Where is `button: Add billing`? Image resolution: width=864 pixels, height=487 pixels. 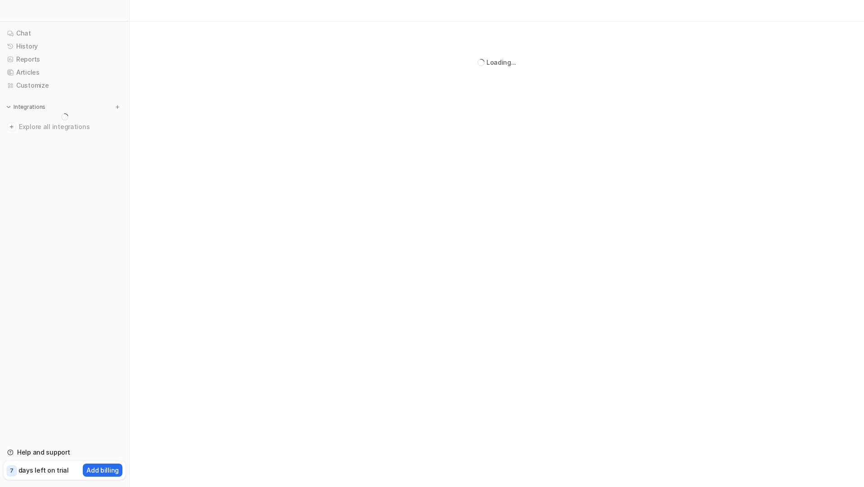 button: Add billing is located at coordinates (103, 470).